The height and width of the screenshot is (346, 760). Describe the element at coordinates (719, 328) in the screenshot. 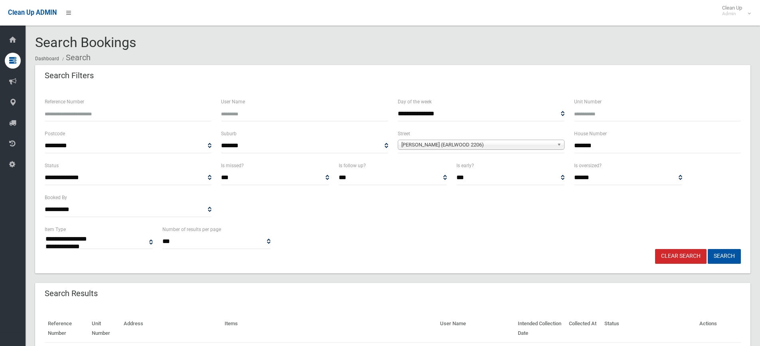

I see `th: Actions` at that location.